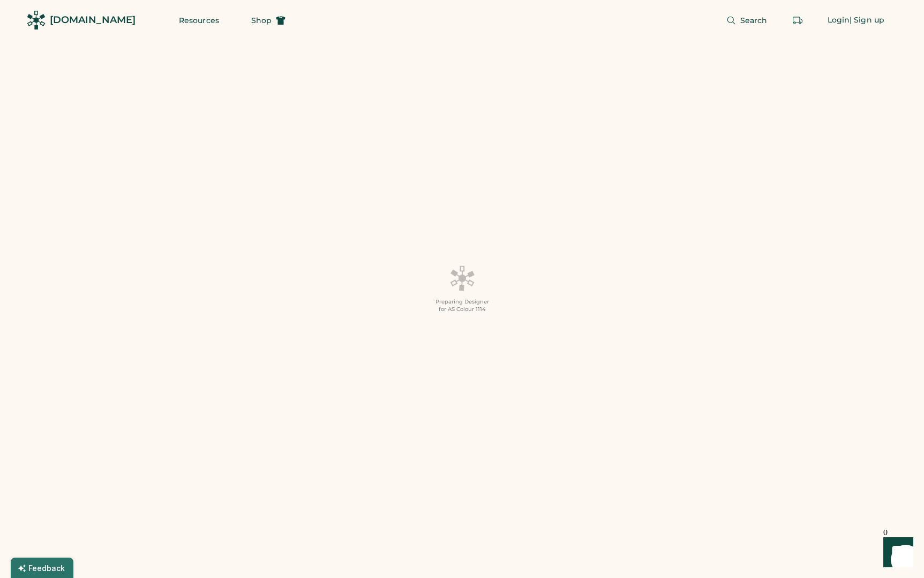 This screenshot has width=924, height=578. Describe the element at coordinates (36, 20) in the screenshot. I see `img: Rendered Logo - Screens` at that location.